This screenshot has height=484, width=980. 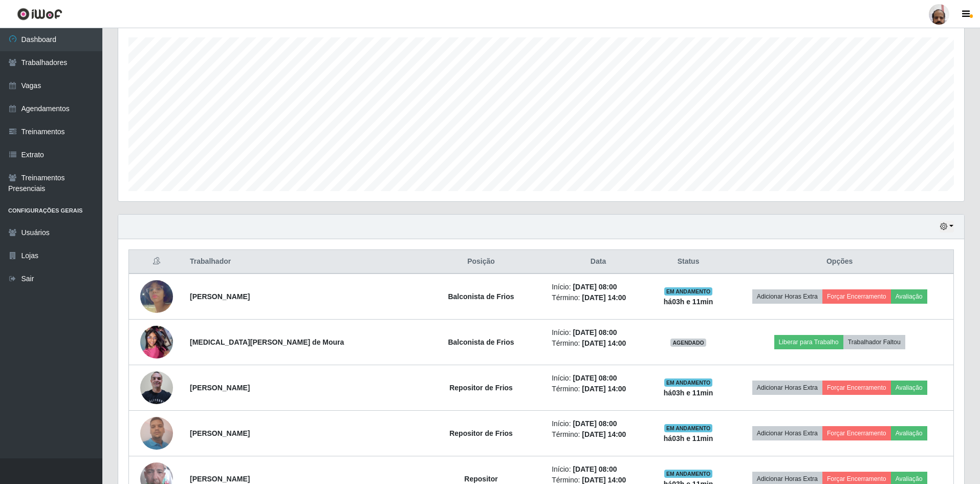 I want to click on img: 1724868865229.jpeg, so click(x=157, y=387).